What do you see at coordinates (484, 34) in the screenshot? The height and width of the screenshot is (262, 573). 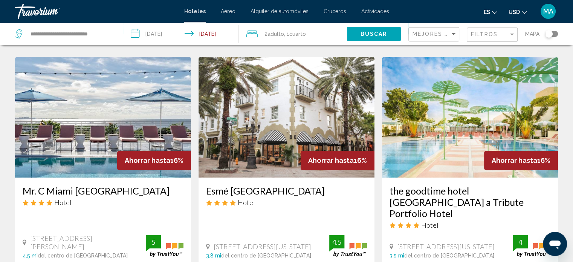 I see `span: Filtros` at bounding box center [484, 34].